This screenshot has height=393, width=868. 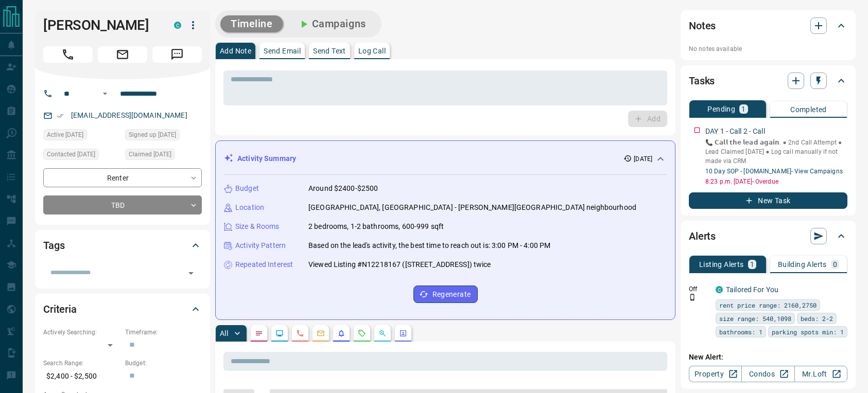 What do you see at coordinates (429, 246) in the screenshot?
I see `p: Based on the lead's activity, the best time to reach out is: 3:00 PM - 4:00 PM` at bounding box center [429, 246].